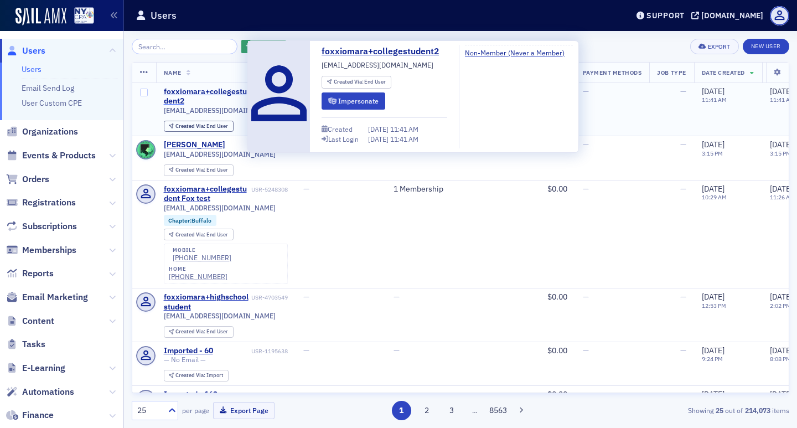  Describe the element at coordinates (254, 395) in the screenshot. I see `div: USR-601445` at that location.